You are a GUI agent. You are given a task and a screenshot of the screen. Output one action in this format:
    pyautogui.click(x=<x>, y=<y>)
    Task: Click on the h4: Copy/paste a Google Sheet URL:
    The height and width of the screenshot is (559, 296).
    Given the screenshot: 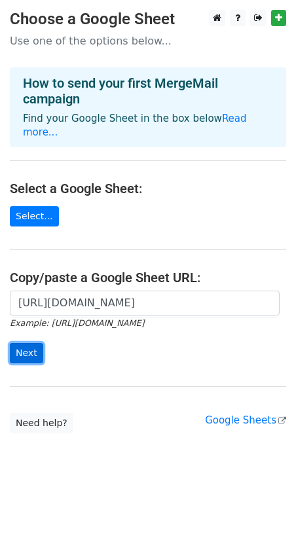 What is the action you would take?
    pyautogui.click(x=148, y=278)
    